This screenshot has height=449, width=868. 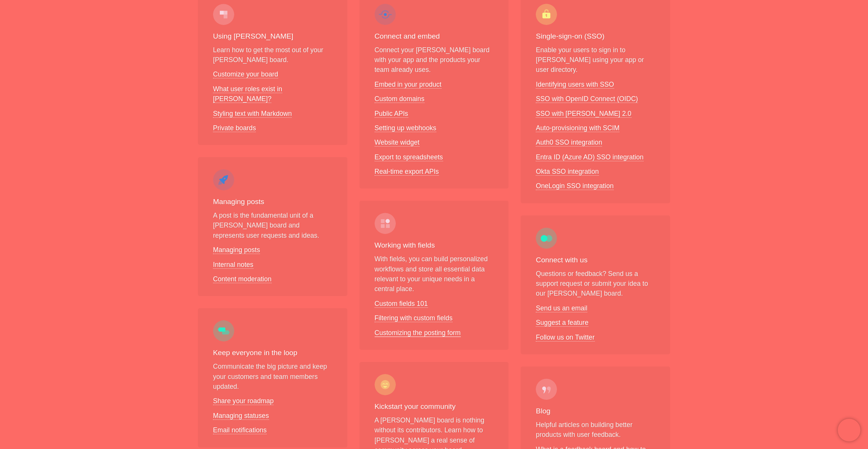 I want to click on a: Styling text with Markdown, so click(x=252, y=114).